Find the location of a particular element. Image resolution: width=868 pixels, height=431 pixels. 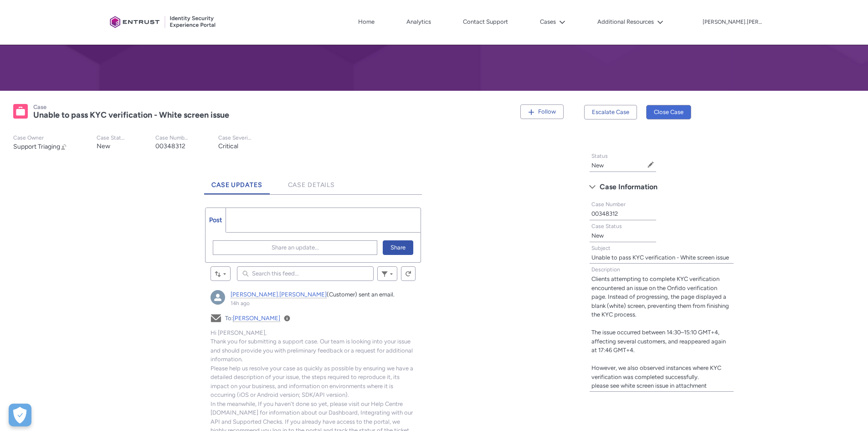

button: Edit Status is located at coordinates (650, 165).